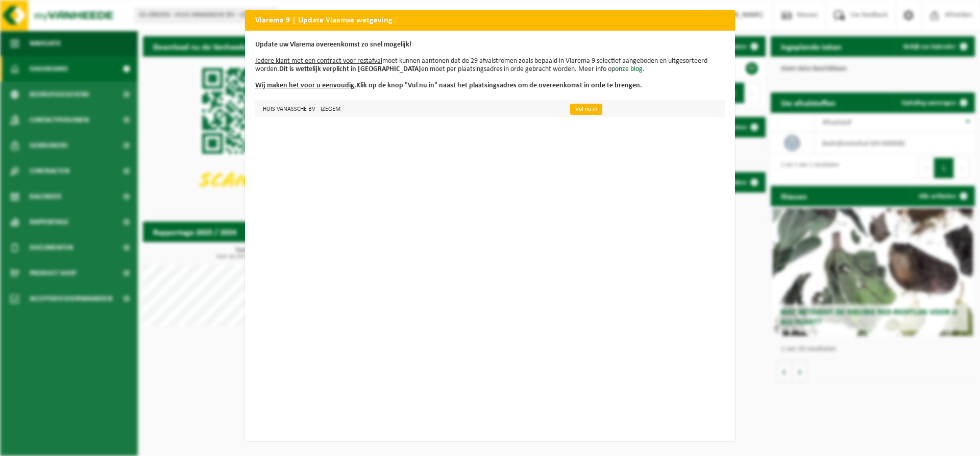 The height and width of the screenshot is (456, 980). I want to click on h2: Vlarema 9 | Update Vlaamse wetgeving, so click(490, 20).